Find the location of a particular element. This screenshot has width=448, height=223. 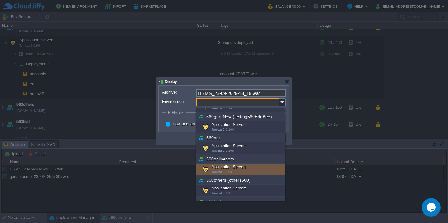

span: Tomcat 9.0.75 is located at coordinates (222, 108).